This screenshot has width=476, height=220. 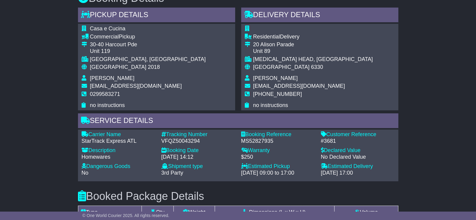 I want to click on span: © One World Courier 2025. All rights reserved., so click(x=126, y=216).